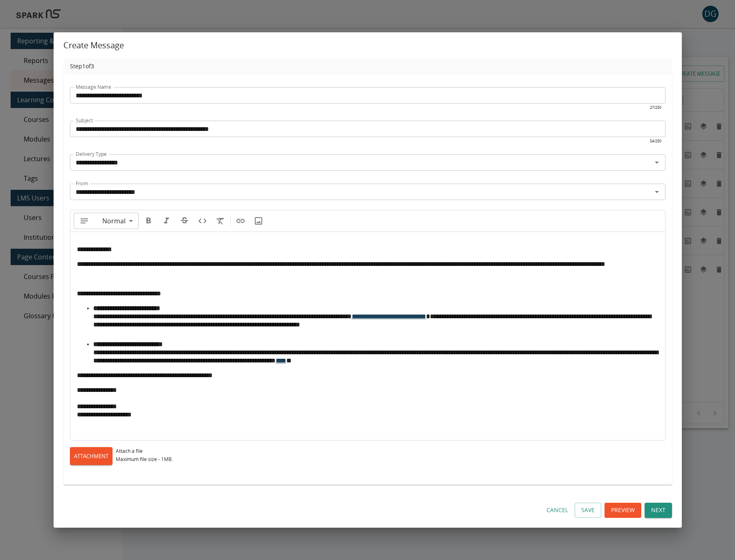 This screenshot has height=560, width=735. I want to click on span: Normal, so click(114, 221).